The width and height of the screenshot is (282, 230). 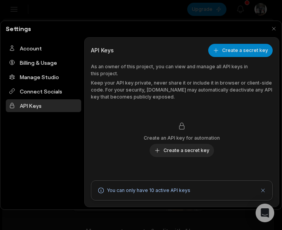 What do you see at coordinates (43, 62) in the screenshot?
I see `div: Billing & Usage` at bounding box center [43, 62].